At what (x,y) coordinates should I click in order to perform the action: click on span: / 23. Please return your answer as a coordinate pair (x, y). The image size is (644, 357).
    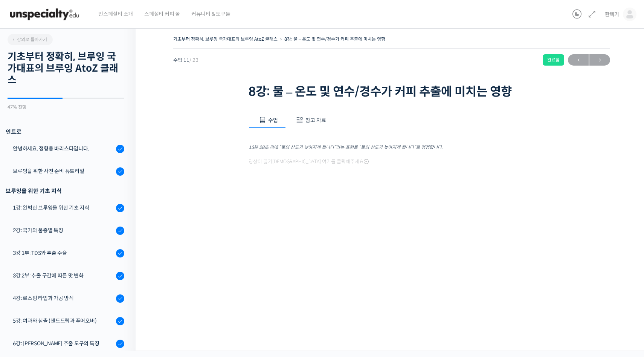
    Looking at the image, I should click on (194, 60).